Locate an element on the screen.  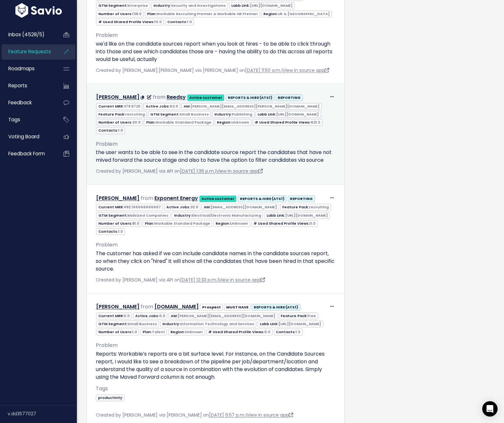
span: Feedback form is located at coordinates (27, 153).